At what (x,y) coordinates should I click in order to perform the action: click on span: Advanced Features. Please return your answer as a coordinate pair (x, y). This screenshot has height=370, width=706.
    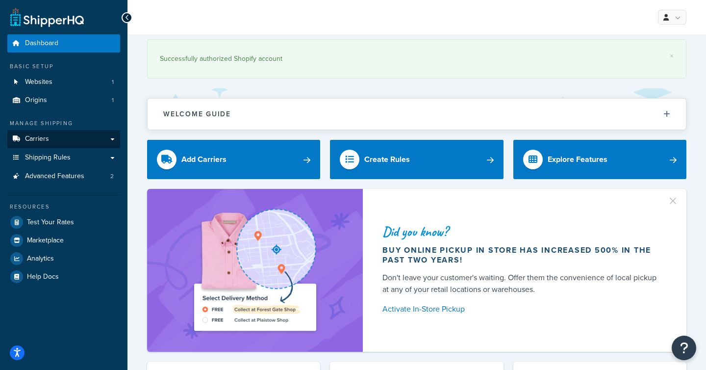
    Looking at the image, I should click on (54, 176).